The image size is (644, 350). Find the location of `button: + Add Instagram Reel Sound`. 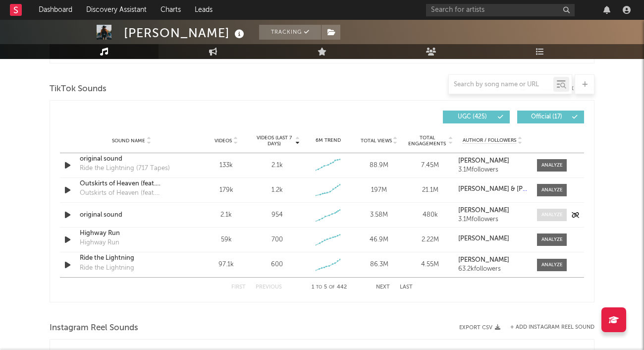

button: + Add Instagram Reel Sound is located at coordinates (552, 327).